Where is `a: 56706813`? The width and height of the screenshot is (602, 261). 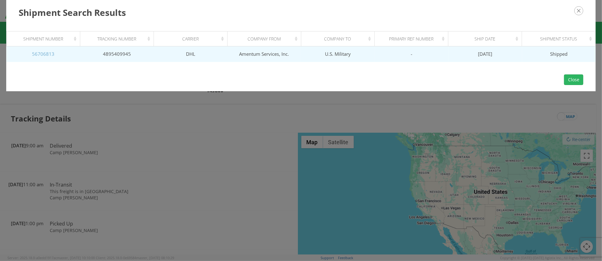 a: 56706813 is located at coordinates (43, 54).